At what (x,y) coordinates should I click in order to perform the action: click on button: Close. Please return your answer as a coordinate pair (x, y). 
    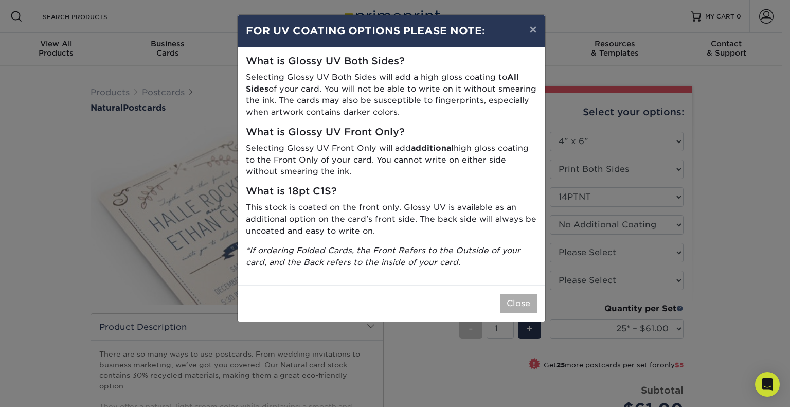
    Looking at the image, I should click on (519, 304).